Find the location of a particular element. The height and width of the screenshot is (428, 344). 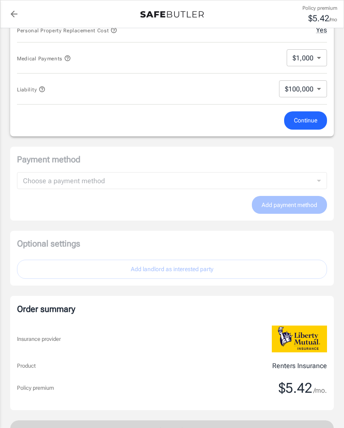

button: Medical Payments is located at coordinates (44, 58).